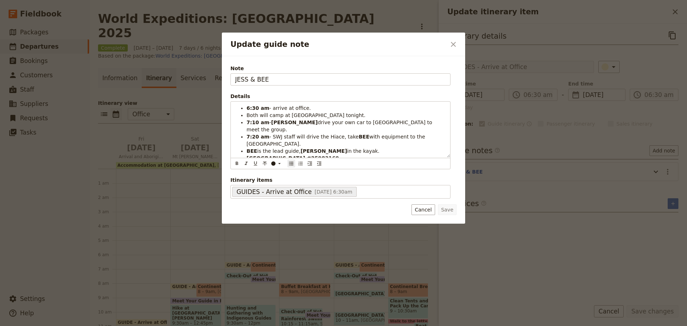 This screenshot has height=326, width=687. What do you see at coordinates (423, 210) in the screenshot?
I see `button: Cancel` at bounding box center [423, 210].